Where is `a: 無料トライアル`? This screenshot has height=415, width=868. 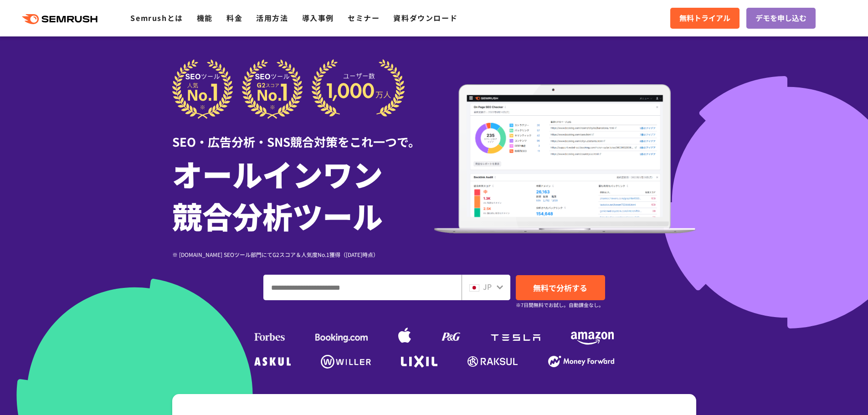
a: 無料トライアル is located at coordinates (705, 18).